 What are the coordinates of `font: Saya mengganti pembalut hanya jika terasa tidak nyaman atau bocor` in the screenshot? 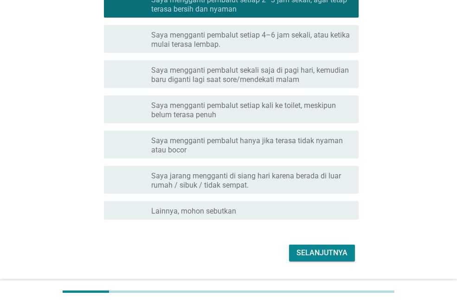 It's located at (247, 145).